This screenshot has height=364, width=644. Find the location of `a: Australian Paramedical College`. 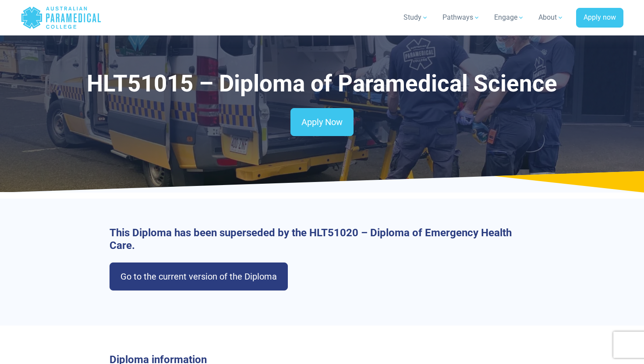

a: Australian Paramedical College is located at coordinates (61, 17).